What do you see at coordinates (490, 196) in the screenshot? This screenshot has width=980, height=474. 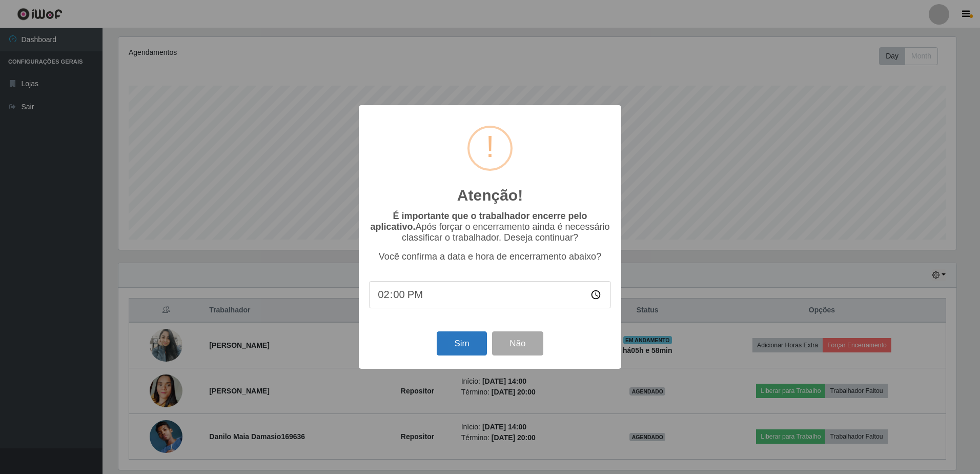 I see `h2: Atenção!` at bounding box center [490, 196].